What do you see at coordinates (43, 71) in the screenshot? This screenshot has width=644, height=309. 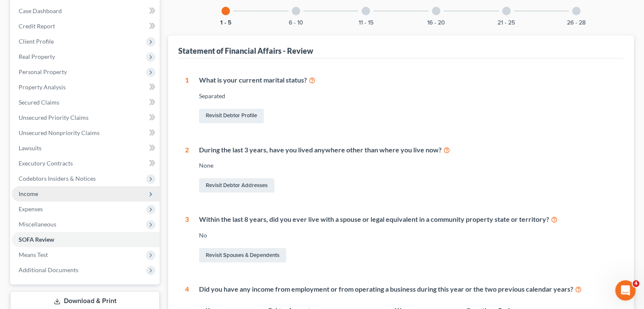 I see `span: Personal Property` at bounding box center [43, 71].